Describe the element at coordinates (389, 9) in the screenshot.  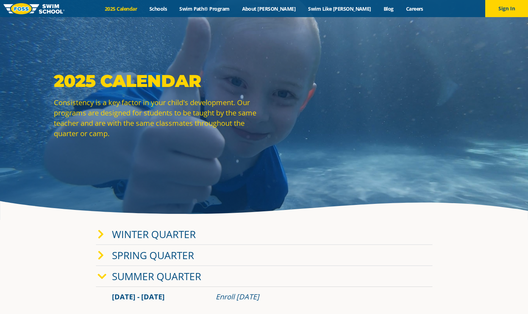
I see `a: Blog` at that location.